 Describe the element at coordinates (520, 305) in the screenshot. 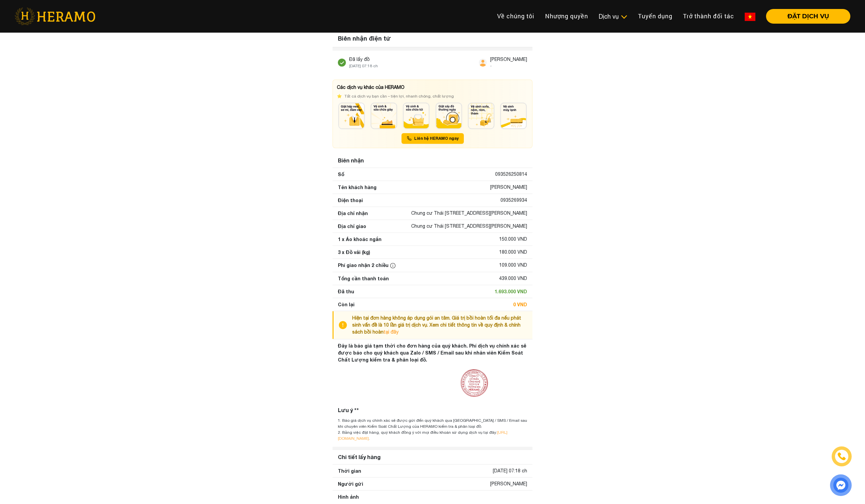

I see `div: 0 VND` at that location.